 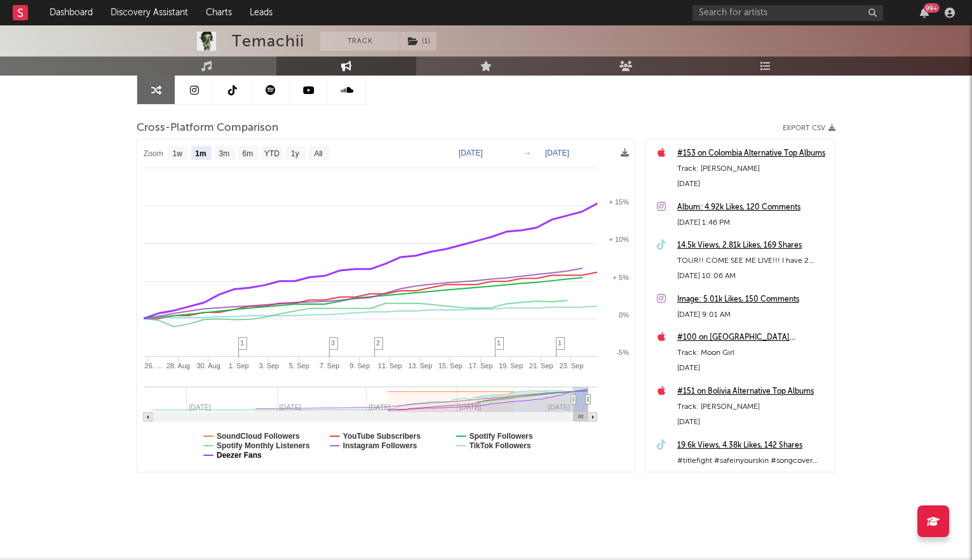 What do you see at coordinates (753, 154) in the screenshot?
I see `div: #153 on Colombia Alternative Top Albums` at bounding box center [753, 154].